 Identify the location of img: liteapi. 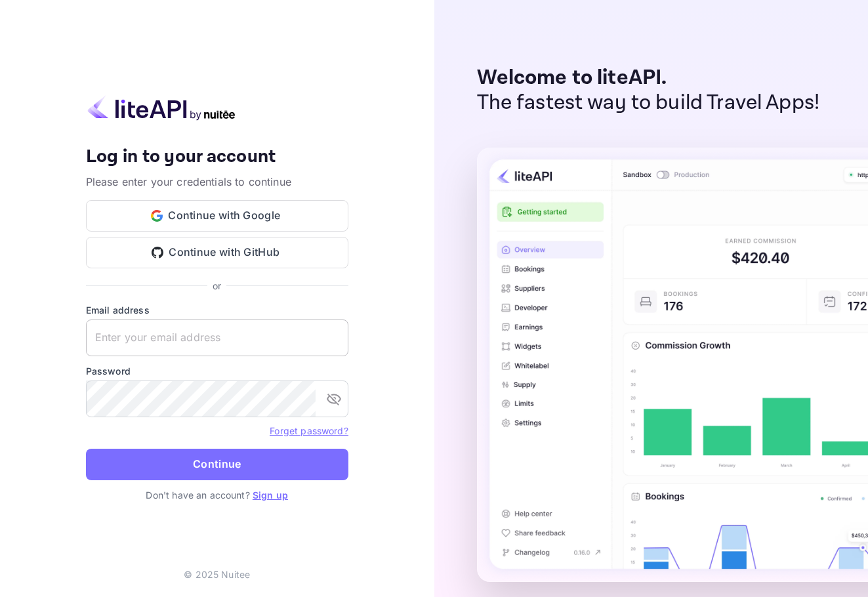
(162, 108).